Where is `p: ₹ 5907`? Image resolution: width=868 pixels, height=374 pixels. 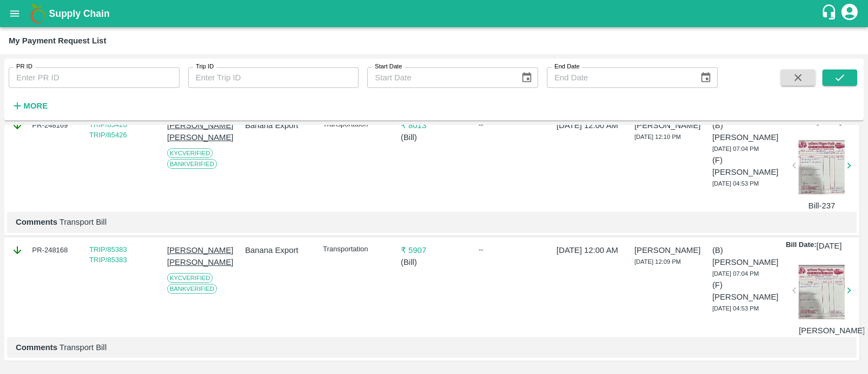
p: ₹ 5907 is located at coordinates (434, 250).